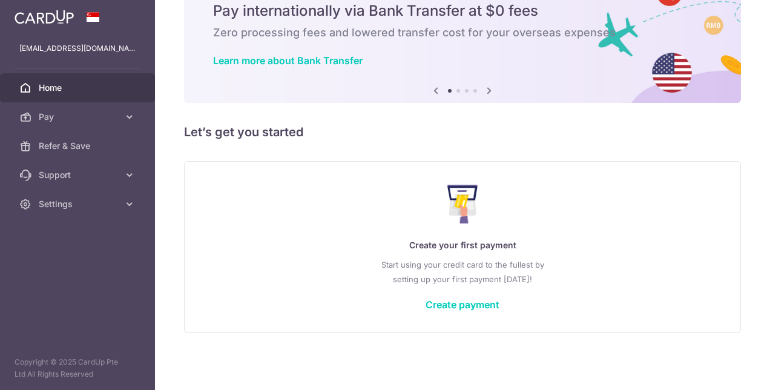 The image size is (770, 390). What do you see at coordinates (463, 204) in the screenshot?
I see `img: Make Payment` at bounding box center [463, 204].